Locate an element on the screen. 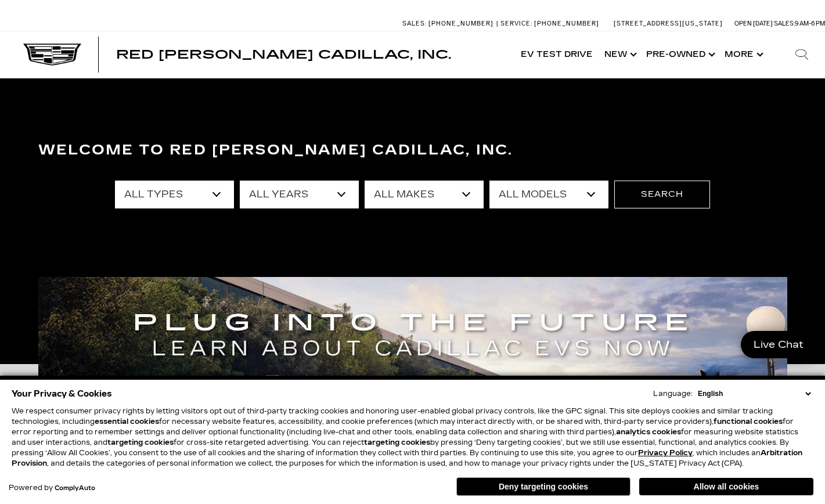 The width and height of the screenshot is (825, 504). span: Your Privacy & Cookies is located at coordinates (62, 394).